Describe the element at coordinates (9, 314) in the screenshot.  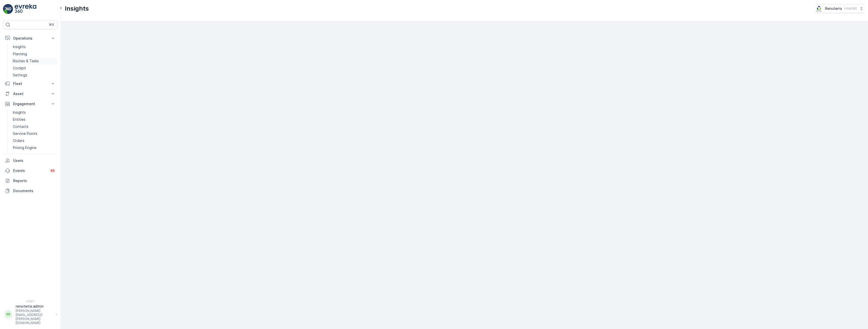
I see `div: RR` at that location.